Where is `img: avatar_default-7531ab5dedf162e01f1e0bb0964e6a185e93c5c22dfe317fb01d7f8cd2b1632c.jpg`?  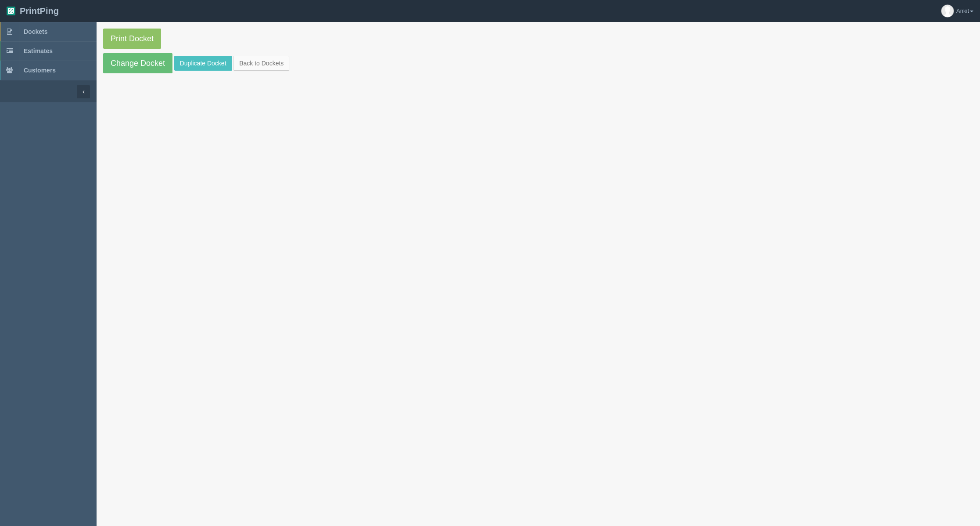 img: avatar_default-7531ab5dedf162e01f1e0bb0964e6a185e93c5c22dfe317fb01d7f8cd2b1632c.jpg is located at coordinates (948, 11).